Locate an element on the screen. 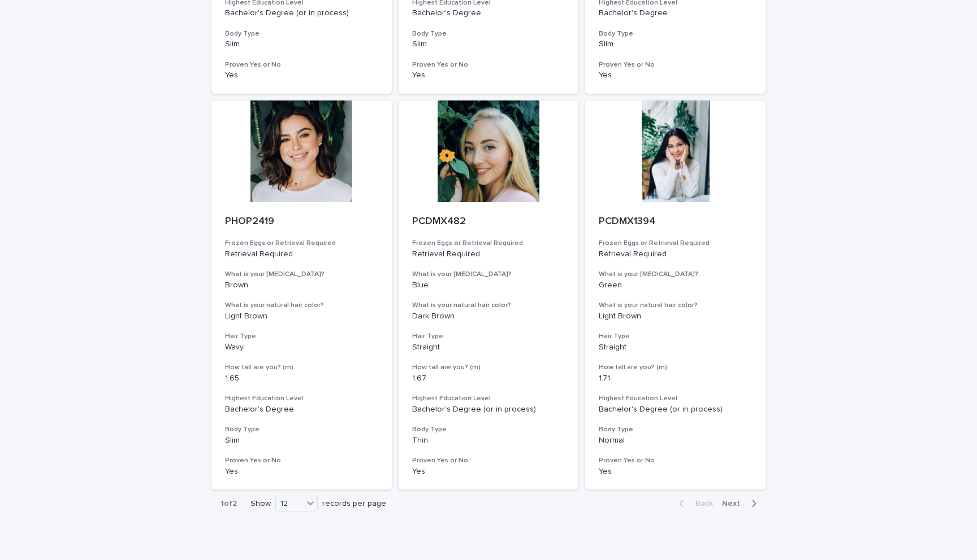 The width and height of the screenshot is (977, 560). p: Wavy is located at coordinates (301, 347).